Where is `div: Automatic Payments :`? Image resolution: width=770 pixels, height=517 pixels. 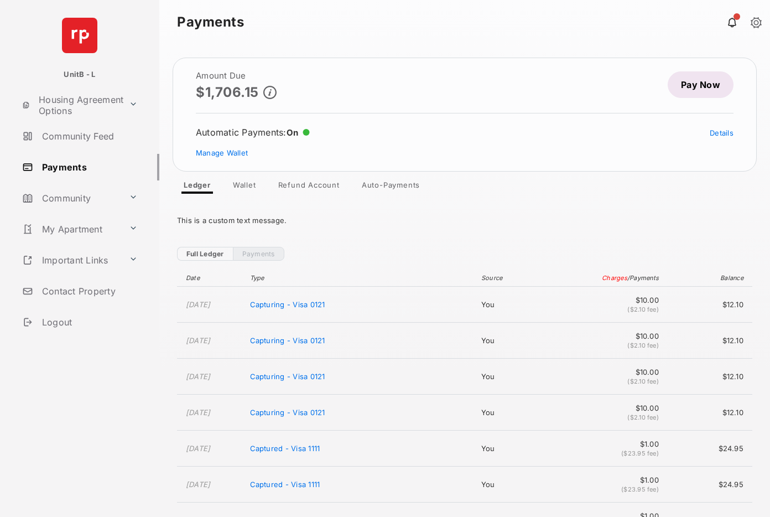
div: Automatic Payments : is located at coordinates (253, 132).